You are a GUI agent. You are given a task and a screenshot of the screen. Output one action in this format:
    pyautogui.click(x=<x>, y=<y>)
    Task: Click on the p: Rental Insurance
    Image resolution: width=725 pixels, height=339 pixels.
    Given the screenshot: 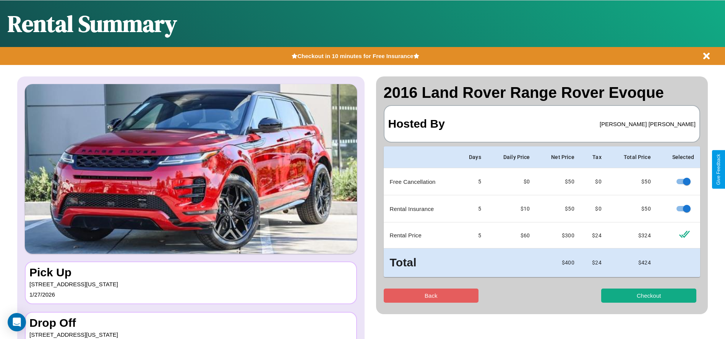 What is the action you would take?
    pyautogui.click(x=420, y=209)
    